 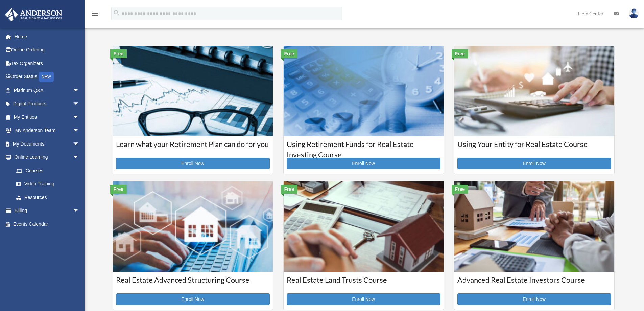 I want to click on a: My Entitiesarrow_drop_down, so click(x=47, y=117).